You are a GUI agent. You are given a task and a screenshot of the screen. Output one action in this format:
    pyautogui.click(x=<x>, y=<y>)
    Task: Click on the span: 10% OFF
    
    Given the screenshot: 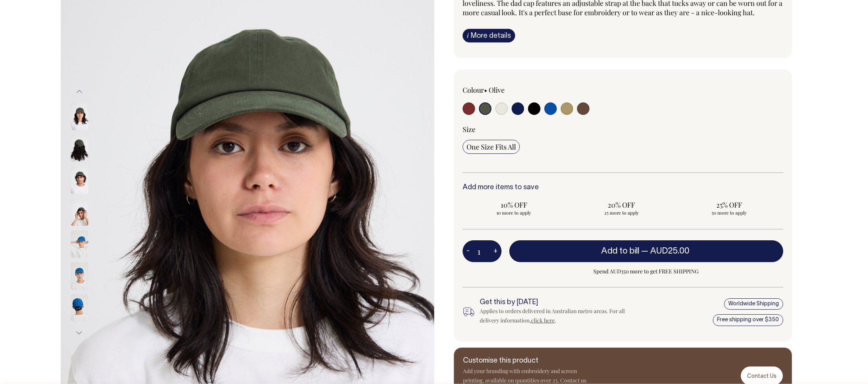 What is the action you would take?
    pyautogui.click(x=514, y=205)
    